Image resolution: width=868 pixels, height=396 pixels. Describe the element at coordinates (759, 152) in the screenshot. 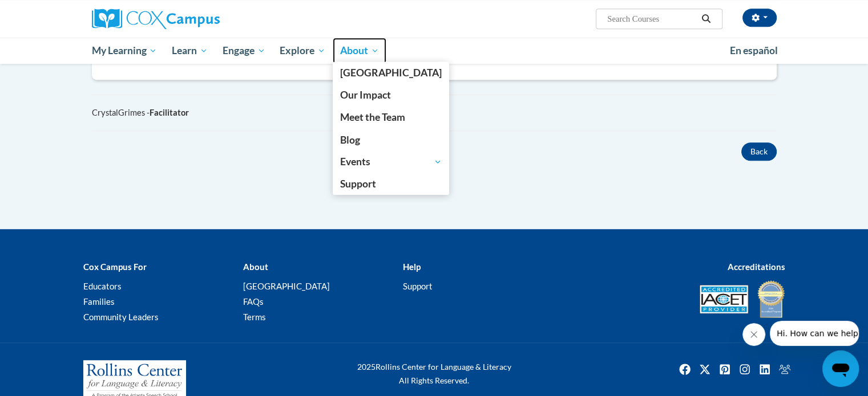

I see `button: Back` at that location.